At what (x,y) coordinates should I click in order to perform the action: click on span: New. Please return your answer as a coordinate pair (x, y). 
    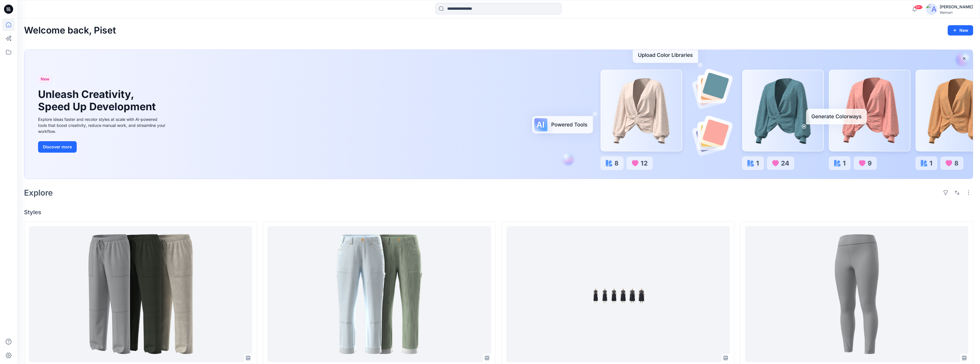
    Looking at the image, I should click on (45, 79).